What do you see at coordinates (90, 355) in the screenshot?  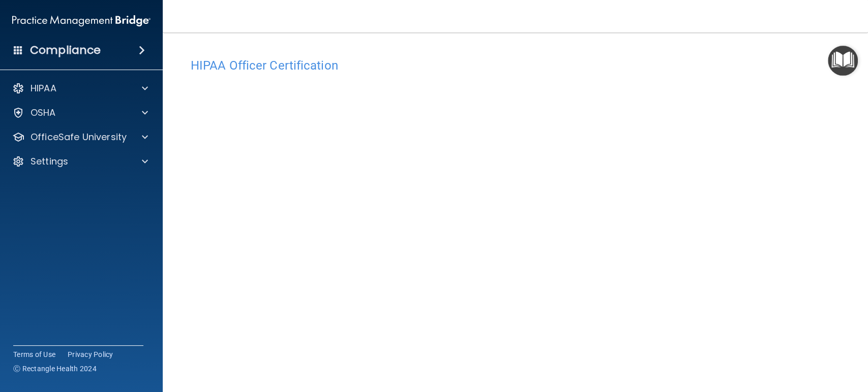 I see `a: Privacy Policy` at bounding box center [90, 355].